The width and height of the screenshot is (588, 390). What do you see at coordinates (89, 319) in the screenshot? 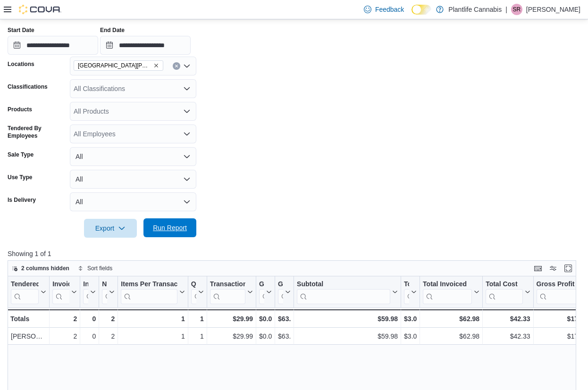
I see `div: 0` at bounding box center [89, 319].